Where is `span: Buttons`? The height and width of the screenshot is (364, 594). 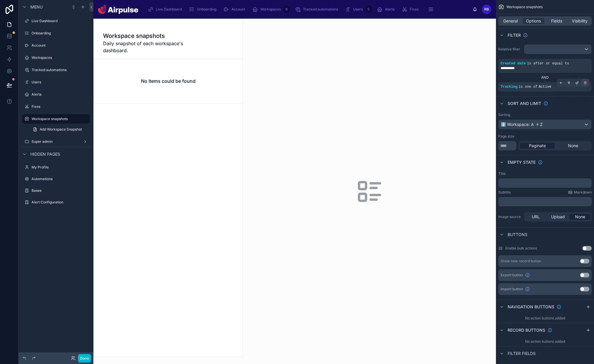 span: Buttons is located at coordinates (518, 234).